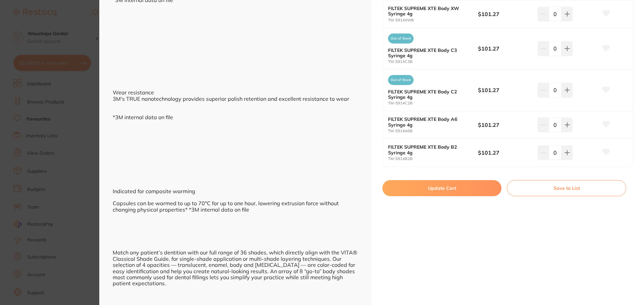 The width and height of the screenshot is (644, 305). I want to click on button: Save to List, so click(567, 188).